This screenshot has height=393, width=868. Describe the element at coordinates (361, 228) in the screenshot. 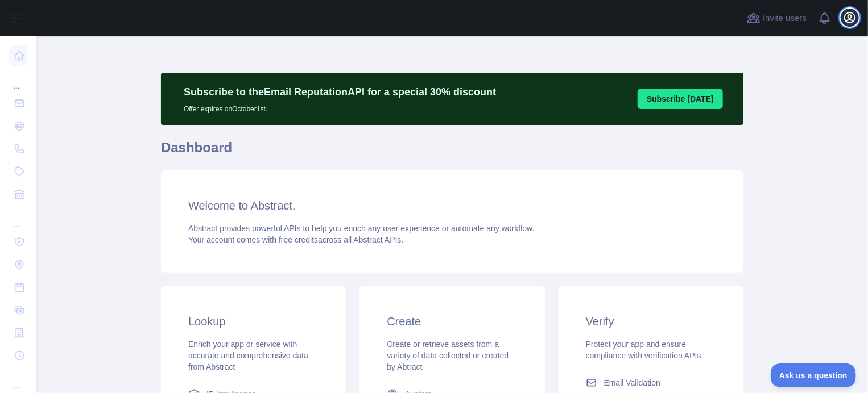

I see `span: Abstract provides powerful APIs to help you enrich any user experience or automate any workflow.` at that location.